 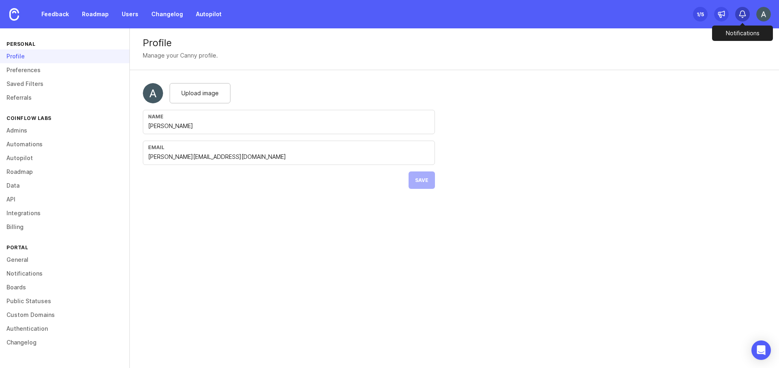 I want to click on div: Email, so click(x=289, y=147).